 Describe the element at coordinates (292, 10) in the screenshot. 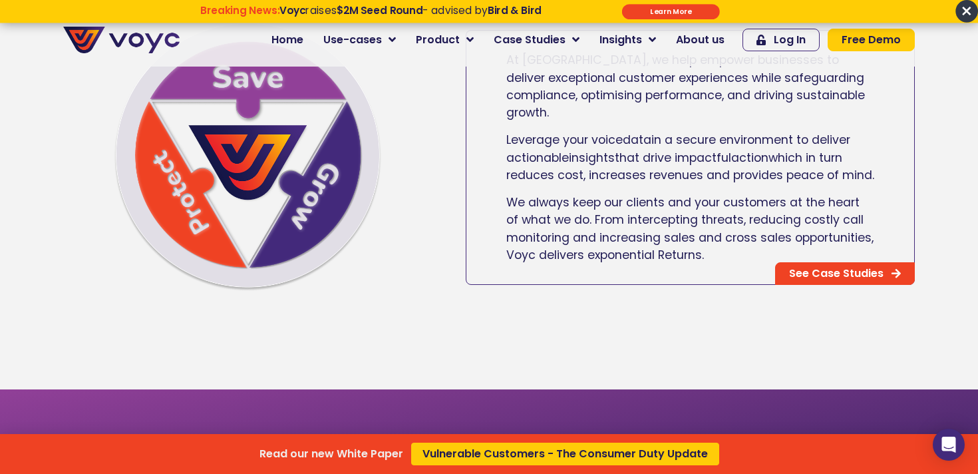

I see `strong: Voyc` at that location.